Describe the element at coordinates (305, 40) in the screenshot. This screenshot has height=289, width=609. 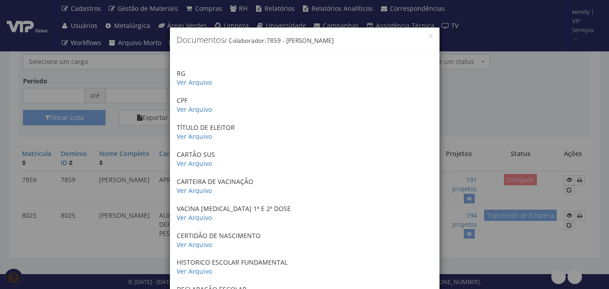
I see `h4: Documentos` at that location.